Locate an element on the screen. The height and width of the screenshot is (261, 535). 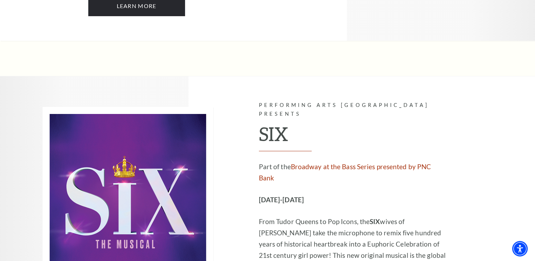
h2: SIX is located at coordinates (353, 137).